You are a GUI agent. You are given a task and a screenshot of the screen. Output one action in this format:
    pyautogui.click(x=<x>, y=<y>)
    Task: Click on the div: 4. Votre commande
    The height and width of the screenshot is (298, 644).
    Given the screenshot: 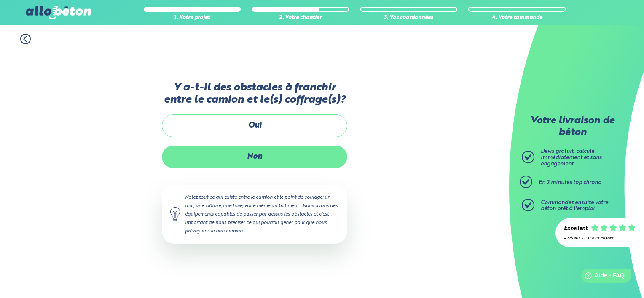 What is the action you would take?
    pyautogui.click(x=517, y=18)
    